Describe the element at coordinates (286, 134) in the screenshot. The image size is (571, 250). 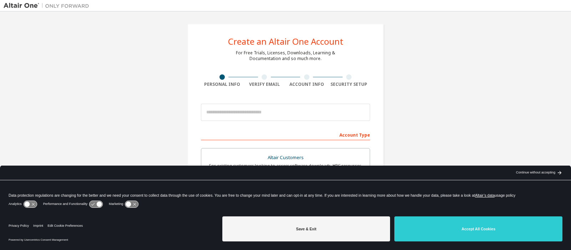
I see `div: Account Type` at that location.